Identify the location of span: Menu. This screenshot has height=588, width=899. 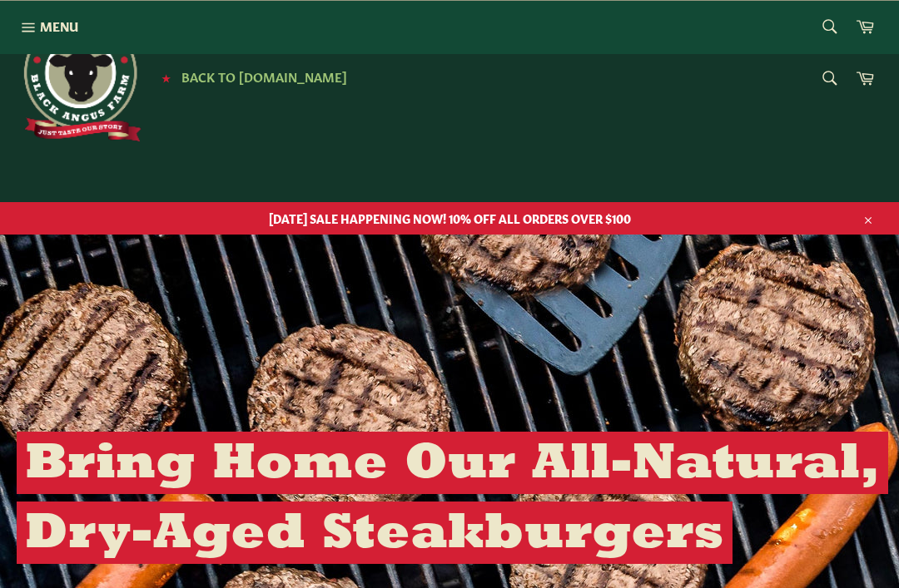
(59, 25).